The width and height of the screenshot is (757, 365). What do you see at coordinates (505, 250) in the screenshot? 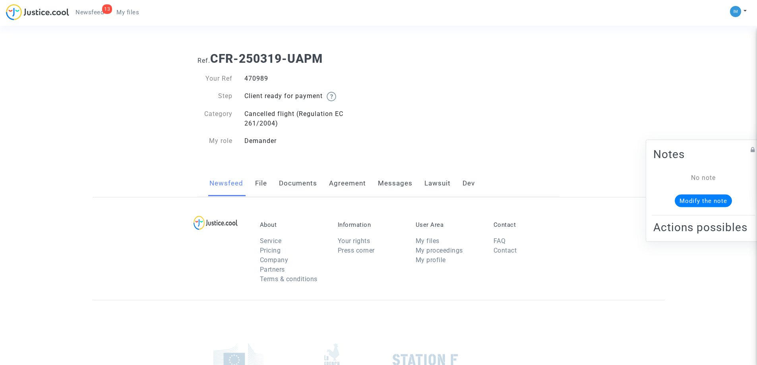
I see `a: Contact` at bounding box center [505, 250].